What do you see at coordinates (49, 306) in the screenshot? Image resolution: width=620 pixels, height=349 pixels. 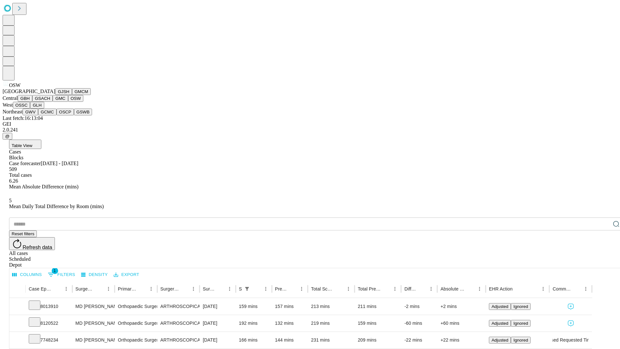 I see `div: 8013910` at bounding box center [49, 306].